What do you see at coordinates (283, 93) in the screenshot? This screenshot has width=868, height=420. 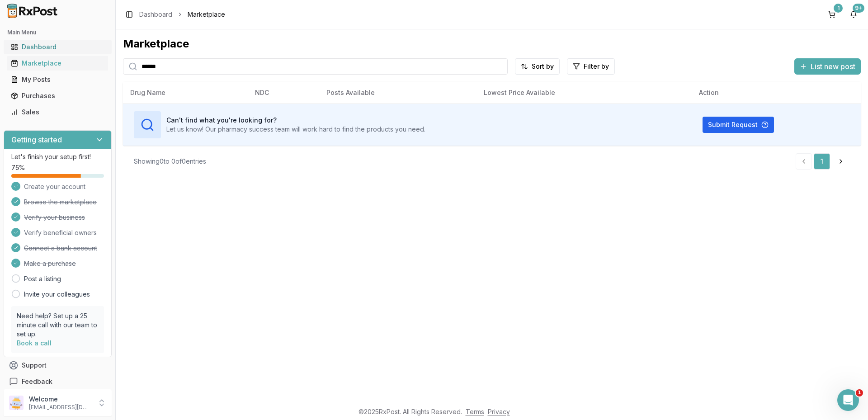 I see `th: NDC` at bounding box center [283, 93].